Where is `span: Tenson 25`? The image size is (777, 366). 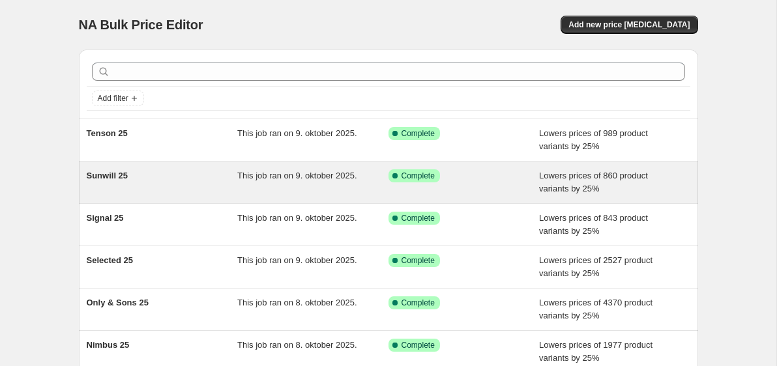 span: Tenson 25 is located at coordinates (107, 133).